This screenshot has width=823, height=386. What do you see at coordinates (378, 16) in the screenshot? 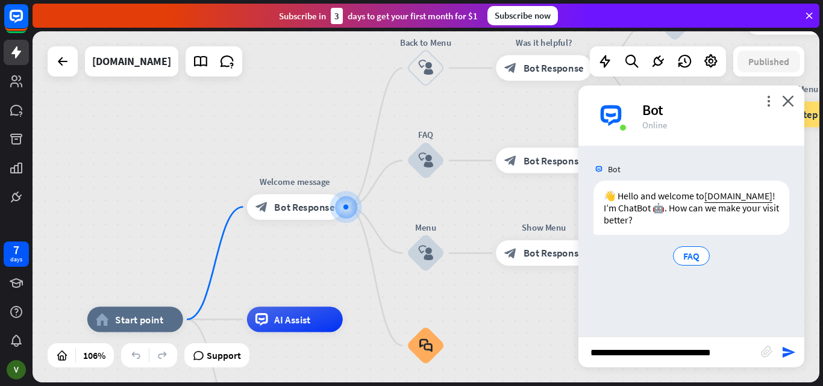
I see `div: Subscribe in days to get your first month for $1` at bounding box center [378, 16].